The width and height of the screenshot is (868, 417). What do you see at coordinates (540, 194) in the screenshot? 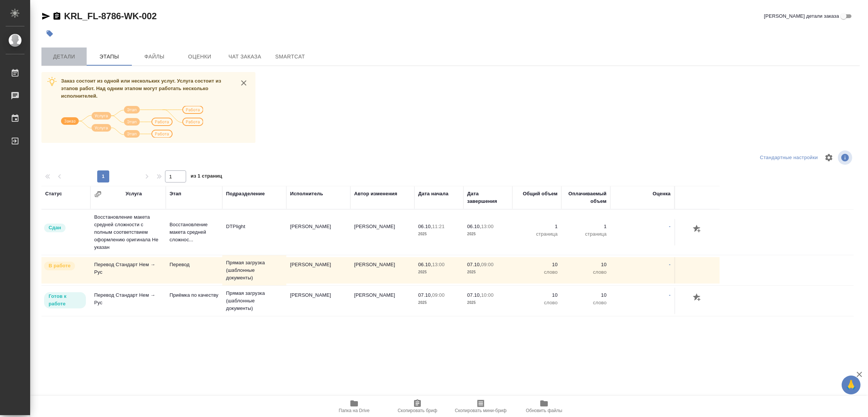
I see `div: Общий объем` at bounding box center [540, 194].